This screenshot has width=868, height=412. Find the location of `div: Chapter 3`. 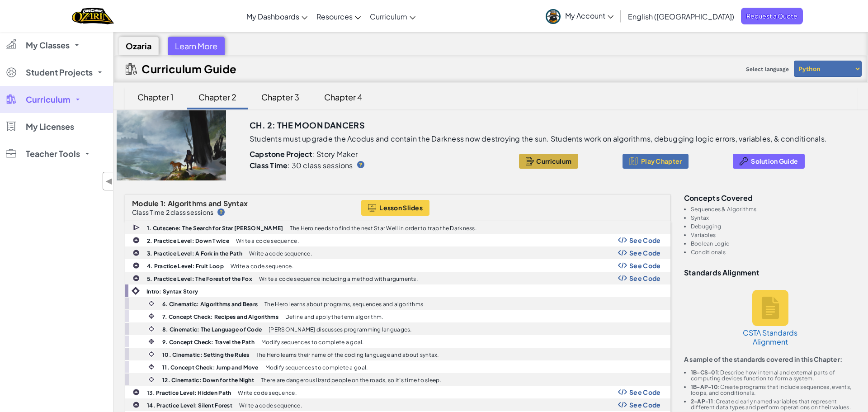

div: Chapter 3 is located at coordinates (280, 97).